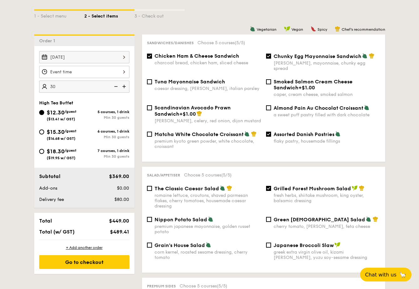 The image size is (419, 289). Describe the element at coordinates (267, 29) in the screenshot. I see `span: Vegetarian` at that location.